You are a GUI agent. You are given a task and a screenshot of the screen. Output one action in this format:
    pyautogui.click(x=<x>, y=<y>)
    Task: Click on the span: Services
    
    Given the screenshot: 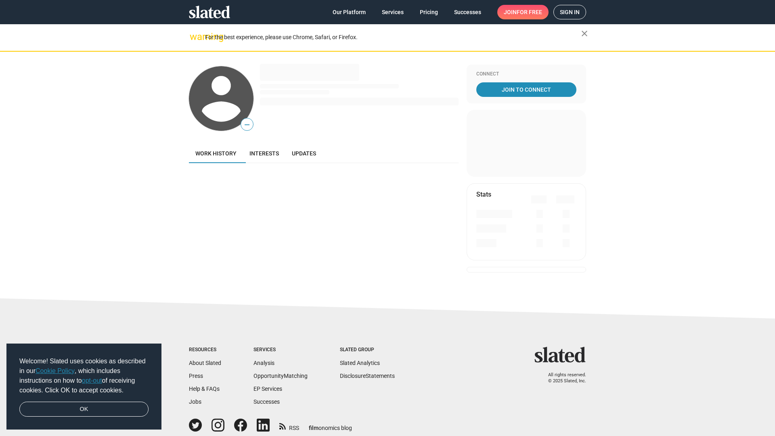 What is the action you would take?
    pyautogui.click(x=393, y=12)
    